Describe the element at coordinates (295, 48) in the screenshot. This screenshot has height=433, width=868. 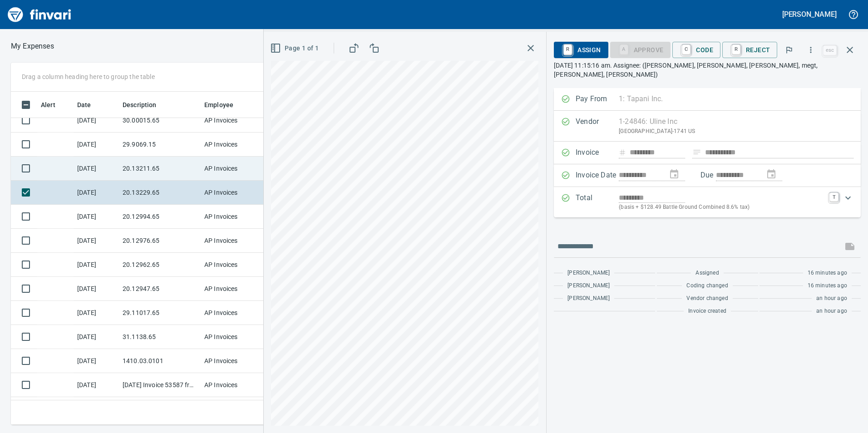
I see `span: Page 1 of 1` at that location.